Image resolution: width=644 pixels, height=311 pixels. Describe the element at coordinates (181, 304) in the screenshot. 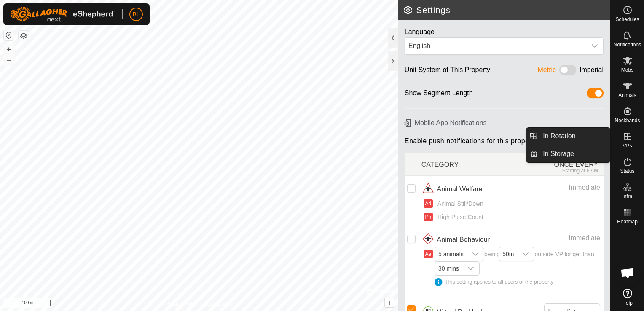

I see `a: Privacy Policy` at that location.